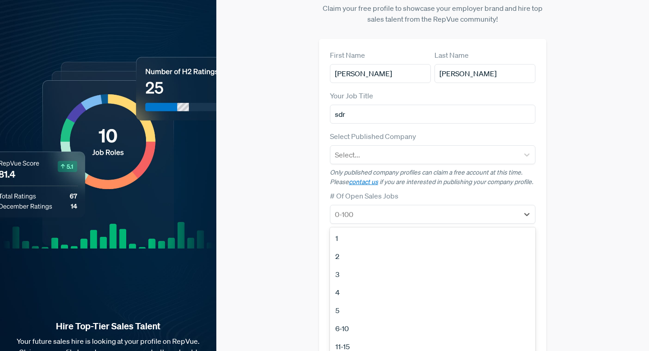 The image size is (649, 351). Describe the element at coordinates (433, 292) in the screenshot. I see `div: 4` at that location.